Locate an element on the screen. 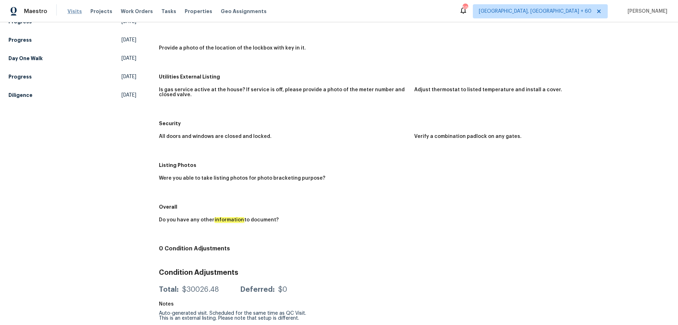 The height and width of the screenshot is (325, 678). h4: 0 Condition Adjustments is located at coordinates (414, 248).